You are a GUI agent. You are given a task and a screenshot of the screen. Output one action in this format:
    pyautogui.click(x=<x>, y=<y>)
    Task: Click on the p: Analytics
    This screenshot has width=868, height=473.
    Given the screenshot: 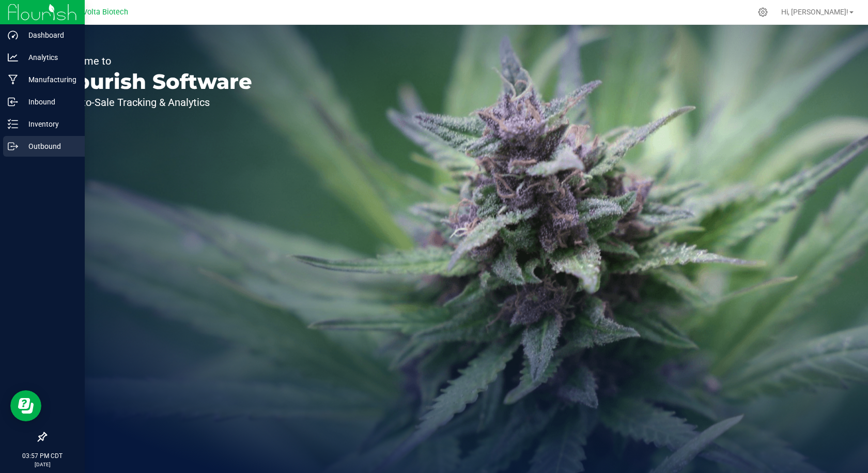 What is the action you would take?
    pyautogui.click(x=49, y=57)
    